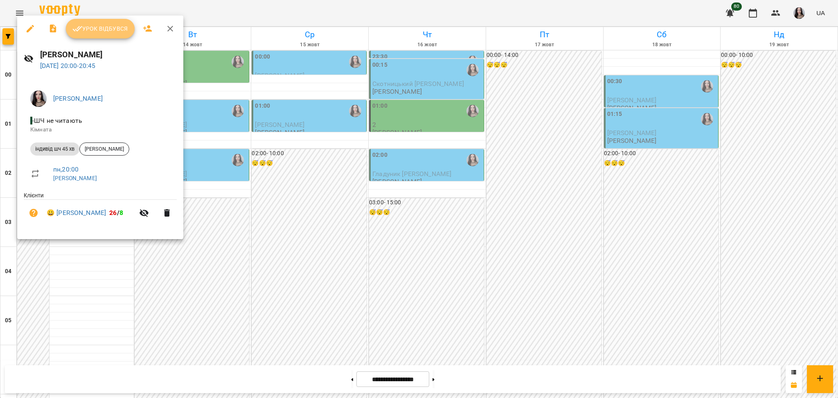  Describe the element at coordinates (113, 212) in the screenshot. I see `span: 26` at that location.